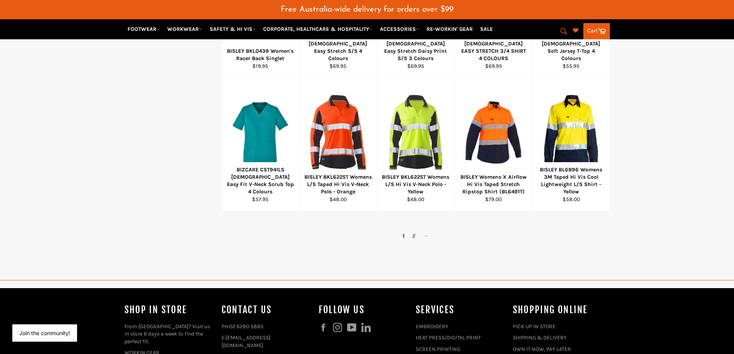 The width and height of the screenshot is (734, 354). I want to click on h4: Shop In Store, so click(169, 310).